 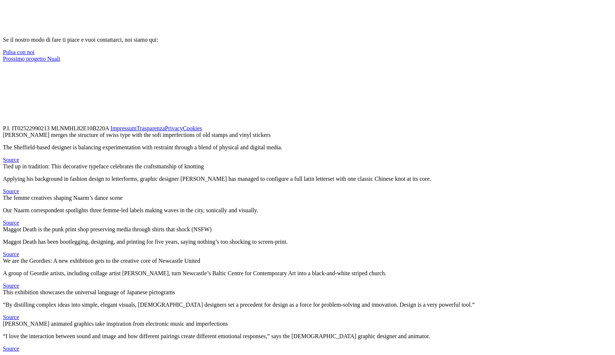 What do you see at coordinates (54, 59) in the screenshot?
I see `span: Nuali` at bounding box center [54, 59].